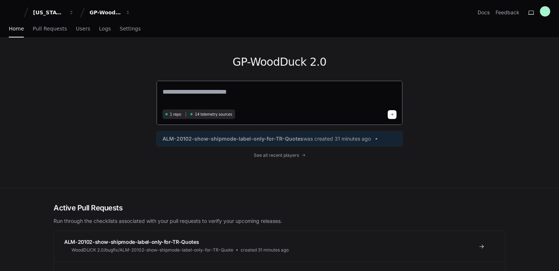  Describe the element at coordinates (276, 155) in the screenshot. I see `span: See all recent players` at that location.